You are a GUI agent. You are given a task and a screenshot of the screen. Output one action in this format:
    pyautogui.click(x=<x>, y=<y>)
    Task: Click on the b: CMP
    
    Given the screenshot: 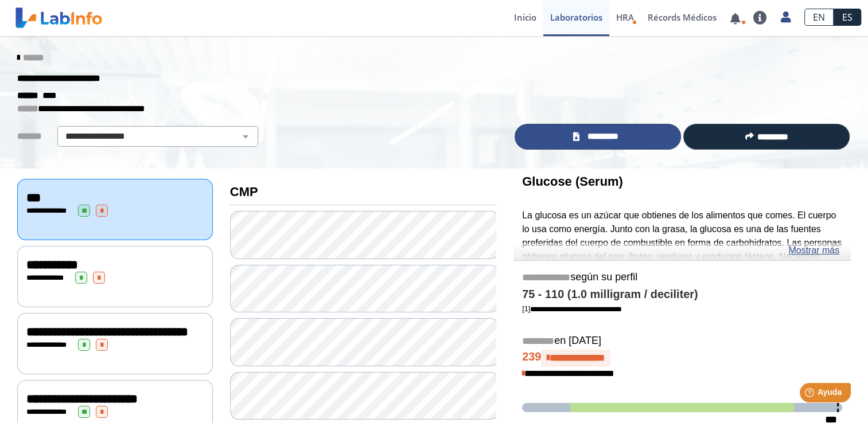 What is the action you would take?
    pyautogui.click(x=244, y=191)
    